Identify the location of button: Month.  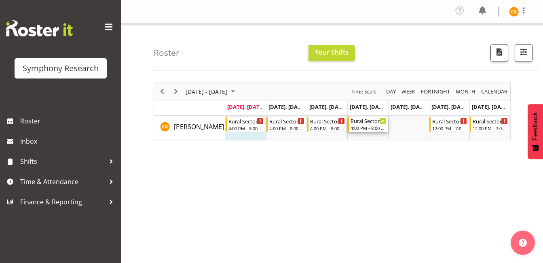
(494, 91).